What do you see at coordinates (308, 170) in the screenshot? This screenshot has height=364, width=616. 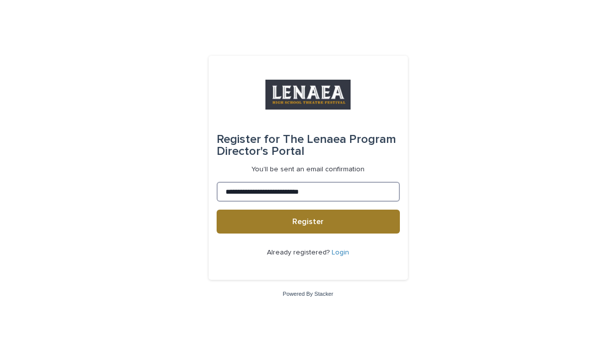 I see `p: You'll be sent an email confirmation` at bounding box center [308, 170].